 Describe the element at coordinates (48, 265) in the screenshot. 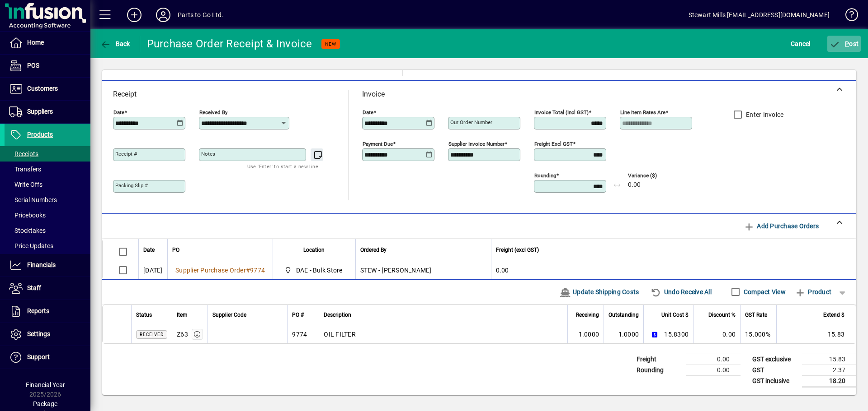

I see `a: Financials` at that location.